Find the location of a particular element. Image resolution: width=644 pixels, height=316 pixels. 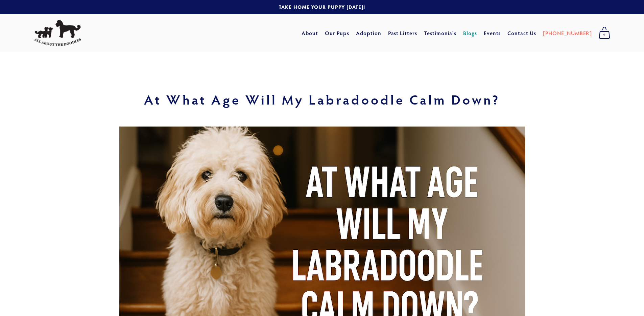

a: Testimonials is located at coordinates (440, 33).